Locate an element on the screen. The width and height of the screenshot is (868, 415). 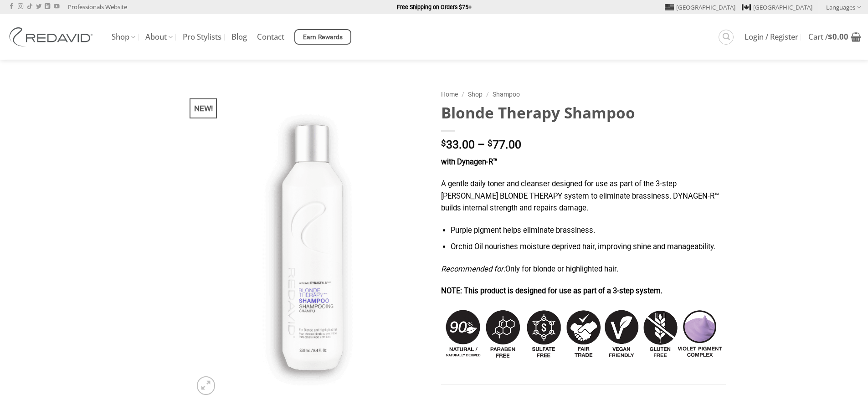
li: Orchid Oil nourishes moisture deprived hair, improving shine and manageability. is located at coordinates (588, 247).